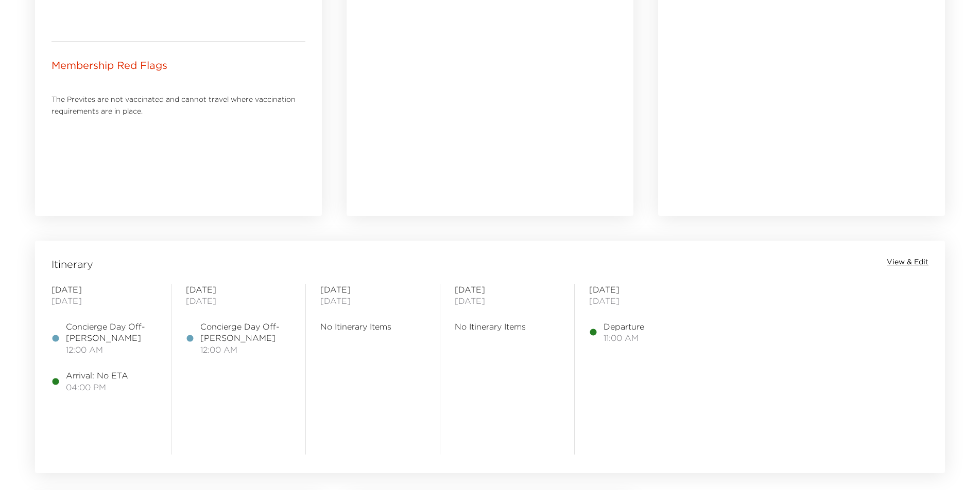 Image resolution: width=980 pixels, height=490 pixels. Describe the element at coordinates (97, 375) in the screenshot. I see `span: Arrival: No ETA` at that location.